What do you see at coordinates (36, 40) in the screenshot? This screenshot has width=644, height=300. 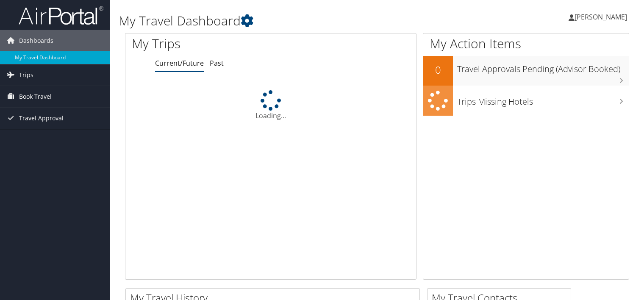 I see `span: Dashboards` at bounding box center [36, 40].